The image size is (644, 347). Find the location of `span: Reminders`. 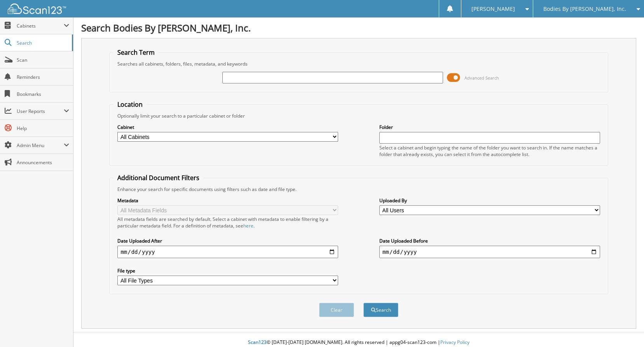

span: Reminders is located at coordinates (43, 77).